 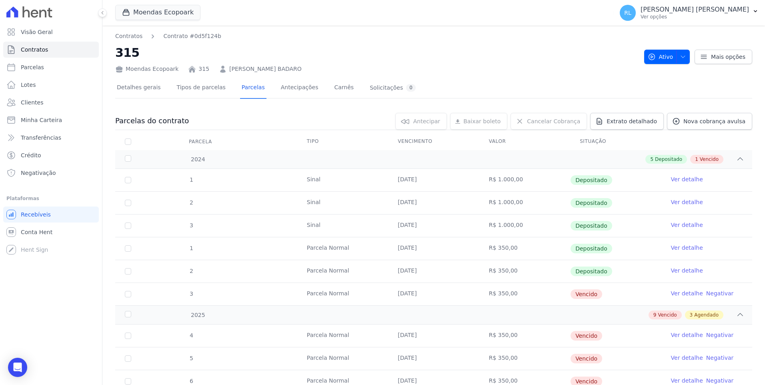 I want to click on h2: 315, so click(x=377, y=52).